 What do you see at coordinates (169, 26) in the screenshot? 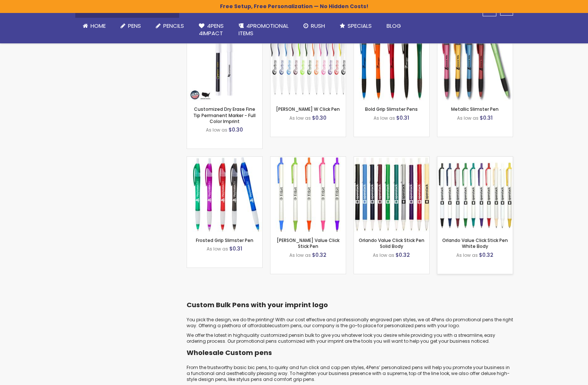
I see `a: Pencils` at bounding box center [169, 26].